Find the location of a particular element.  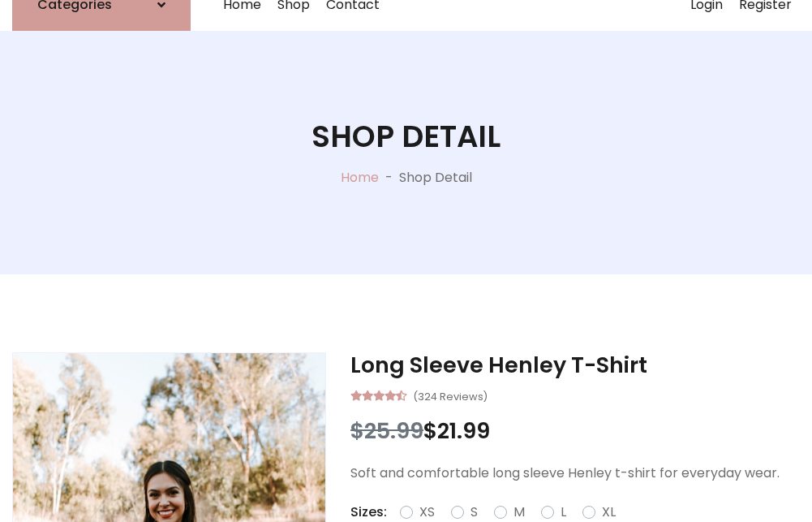

label: XL is located at coordinates (608, 512).